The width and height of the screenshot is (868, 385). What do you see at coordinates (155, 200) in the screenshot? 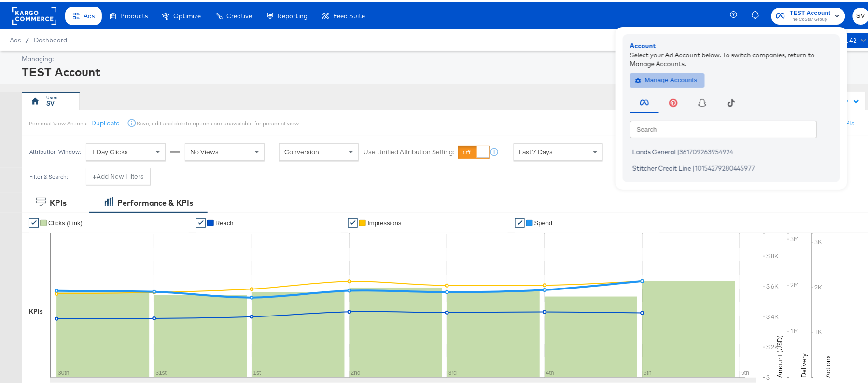
I see `div: Performance & KPIs` at bounding box center [155, 200].